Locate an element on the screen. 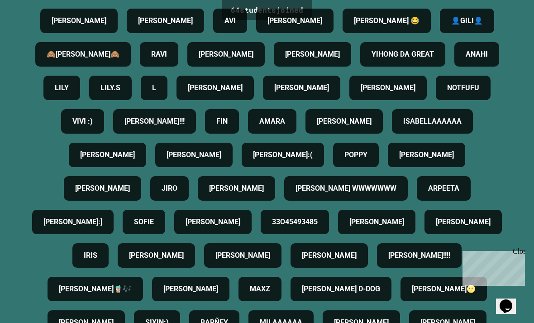 The height and width of the screenshot is (323, 534). h4: JIRO is located at coordinates (169, 188).